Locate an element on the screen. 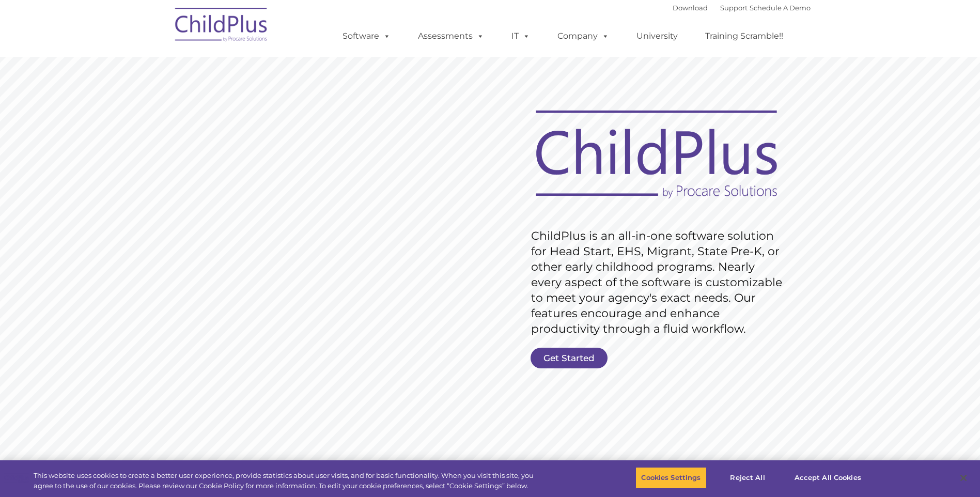 This screenshot has height=497, width=980. a: Company is located at coordinates (583, 36).